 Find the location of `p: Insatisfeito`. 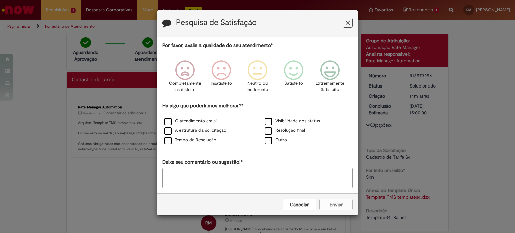

p: Insatisfeito is located at coordinates (221, 83).